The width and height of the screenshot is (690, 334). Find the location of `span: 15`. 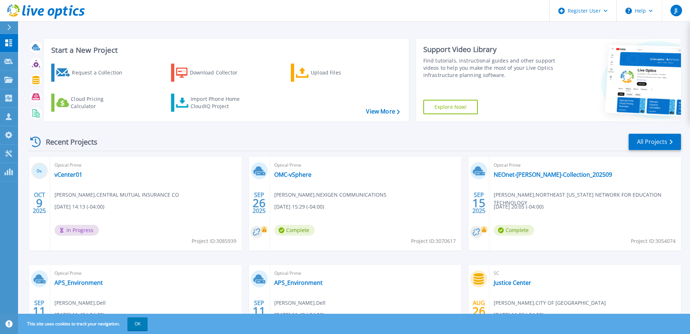

span: 15 is located at coordinates (479, 203).